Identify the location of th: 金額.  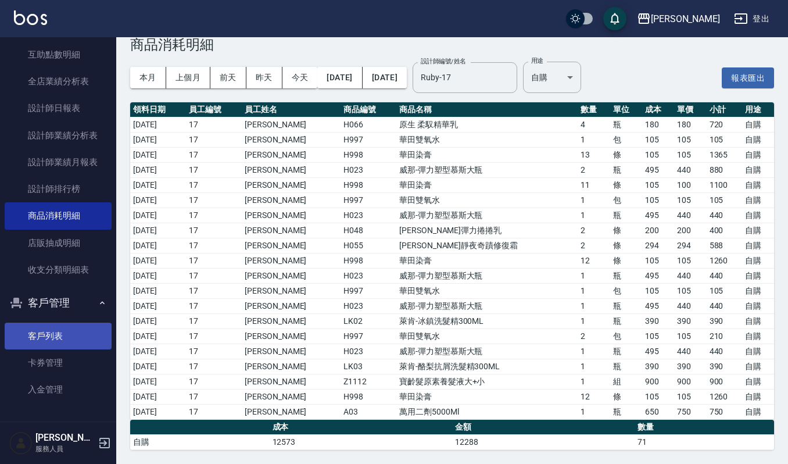
(544, 427).